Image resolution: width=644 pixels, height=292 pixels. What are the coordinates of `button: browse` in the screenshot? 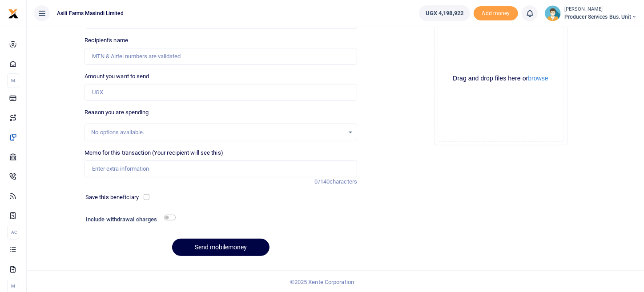 It's located at (538, 78).